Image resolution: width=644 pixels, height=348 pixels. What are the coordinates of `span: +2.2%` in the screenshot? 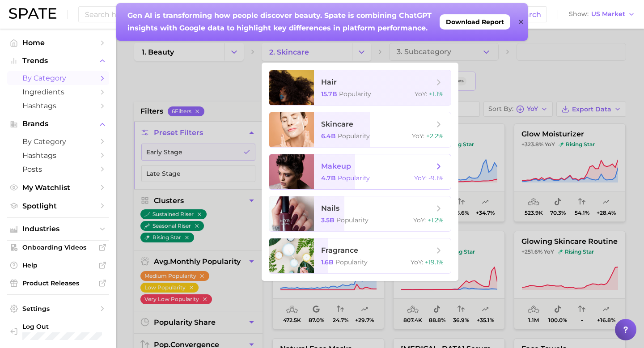 It's located at (434, 136).